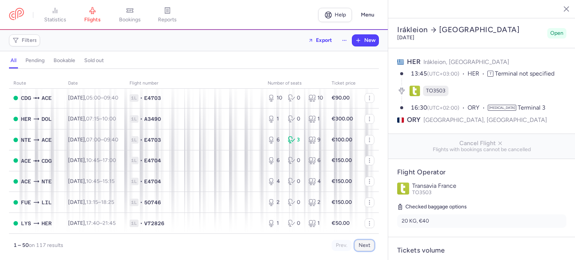  What do you see at coordinates (367, 15) in the screenshot?
I see `button: Menu` at bounding box center [367, 15].